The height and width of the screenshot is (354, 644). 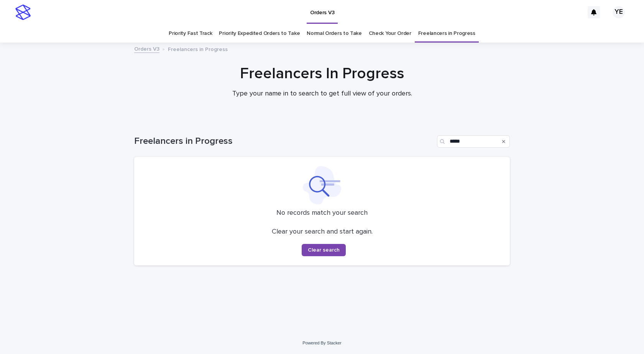 I want to click on a: Orders V3, so click(x=147, y=48).